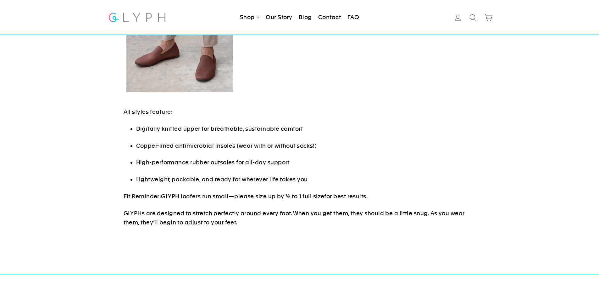 Image resolution: width=599 pixels, height=297 pixels. What do you see at coordinates (279, 196) in the screenshot?
I see `span: please size up by ½ to 1 full size` at bounding box center [279, 196].